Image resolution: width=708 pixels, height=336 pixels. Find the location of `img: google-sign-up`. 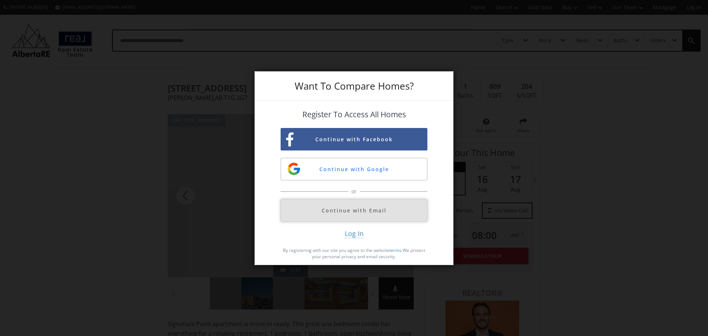

img: google-sign-up is located at coordinates (294, 169).